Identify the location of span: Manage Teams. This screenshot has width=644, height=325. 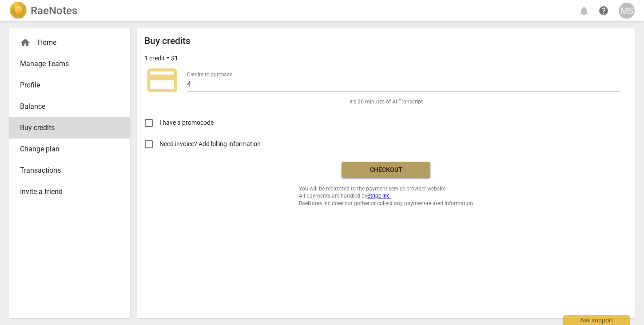
(66, 64).